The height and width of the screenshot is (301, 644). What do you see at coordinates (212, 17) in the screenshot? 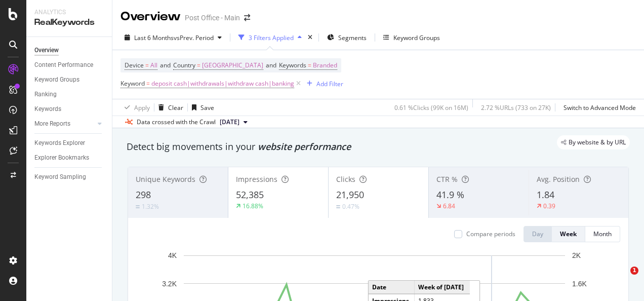
I see `div: Post Office - Main` at bounding box center [212, 17].